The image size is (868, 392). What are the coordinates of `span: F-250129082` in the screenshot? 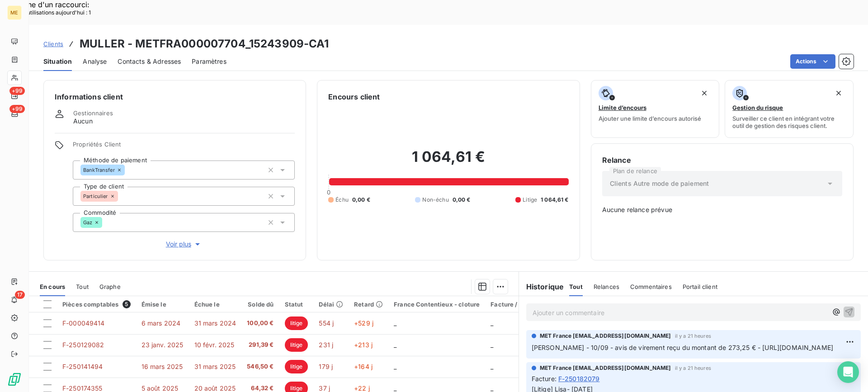 It's located at (83, 344).